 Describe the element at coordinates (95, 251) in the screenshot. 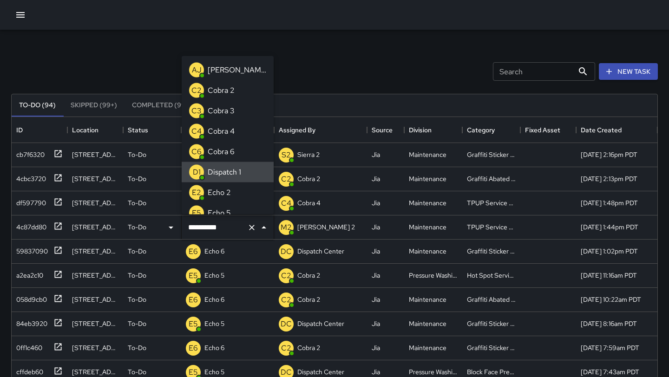

I see `div: 2630 Broadway` at that location.